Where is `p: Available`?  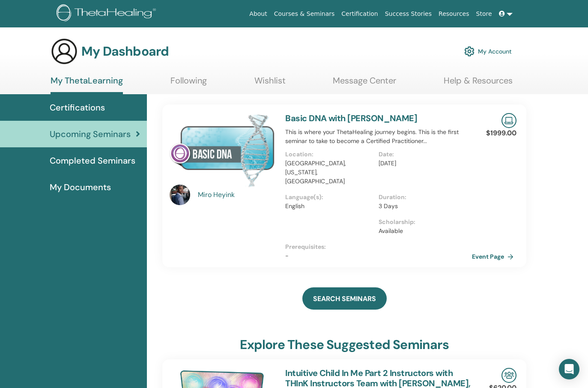 p: Available is located at coordinates (423, 231).